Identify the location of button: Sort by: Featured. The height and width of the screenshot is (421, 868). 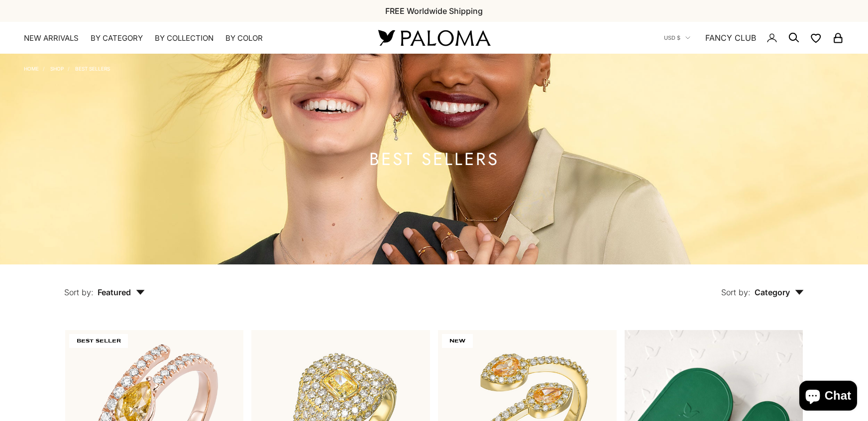
(105, 285).